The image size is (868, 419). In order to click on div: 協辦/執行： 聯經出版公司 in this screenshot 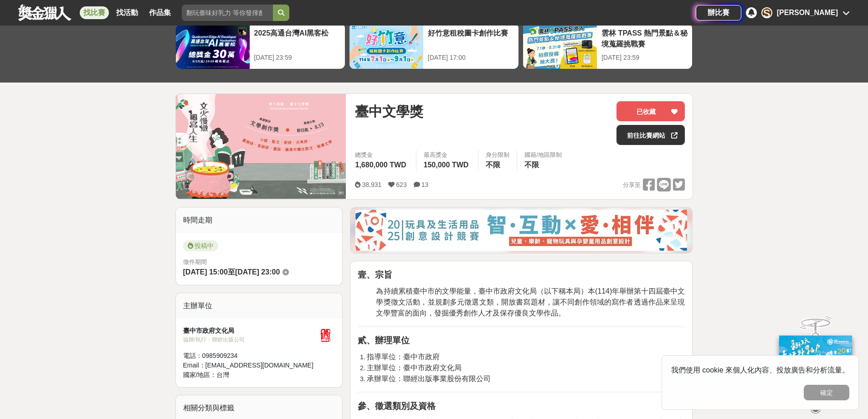, I will do `click(250, 340)`.